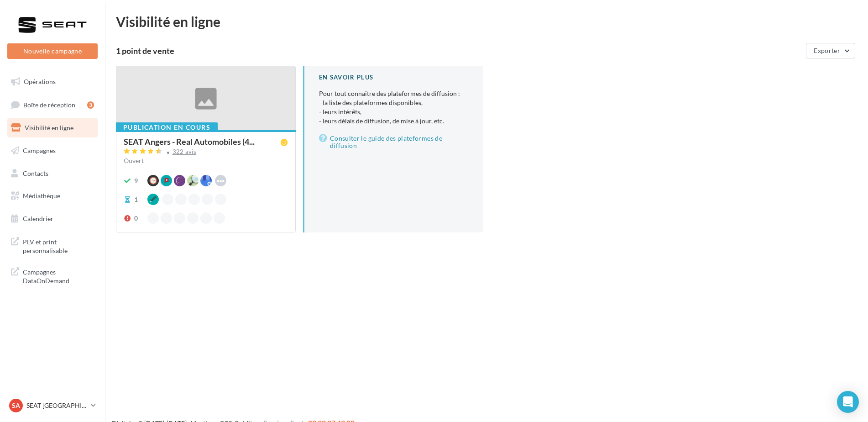  I want to click on div: 3, so click(90, 105).